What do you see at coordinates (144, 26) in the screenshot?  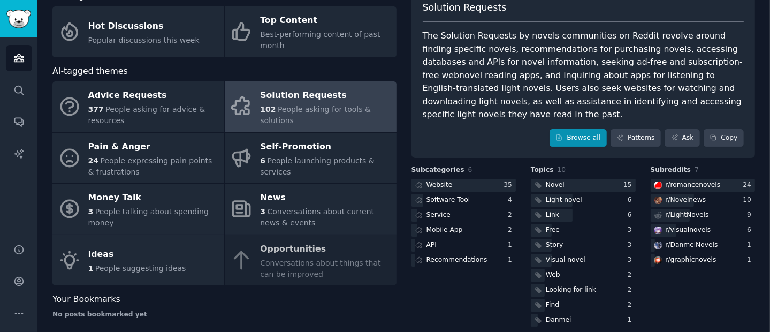 I see `div: Hot Discussions` at bounding box center [144, 26].